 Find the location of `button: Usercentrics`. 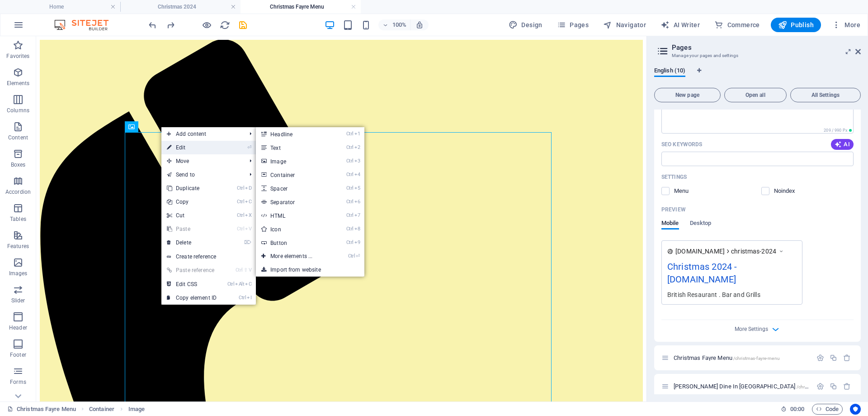

button: Usercentrics is located at coordinates (855, 409).